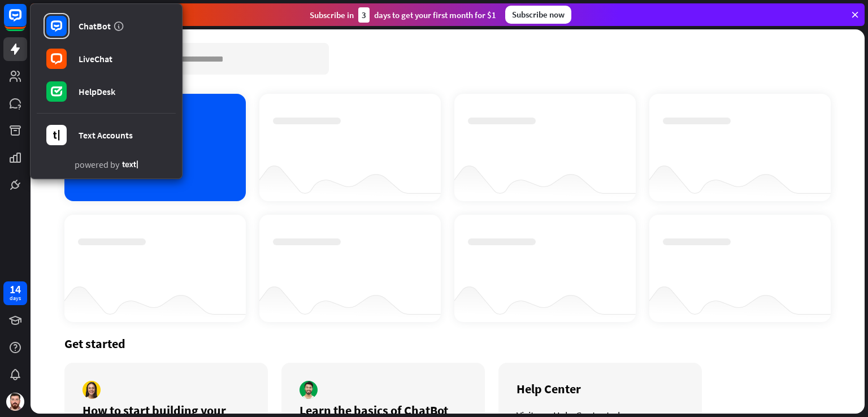  What do you see at coordinates (15, 293) in the screenshot?
I see `a: 14 days` at bounding box center [15, 293].